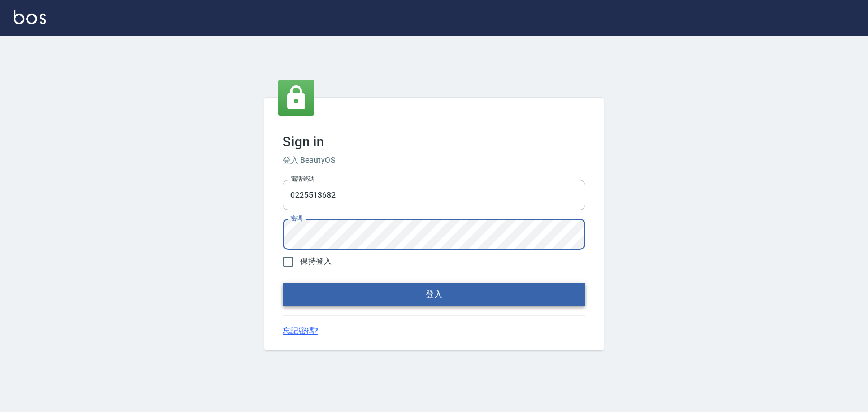  What do you see at coordinates (316, 260) in the screenshot?
I see `span: 保持登入` at bounding box center [316, 260].